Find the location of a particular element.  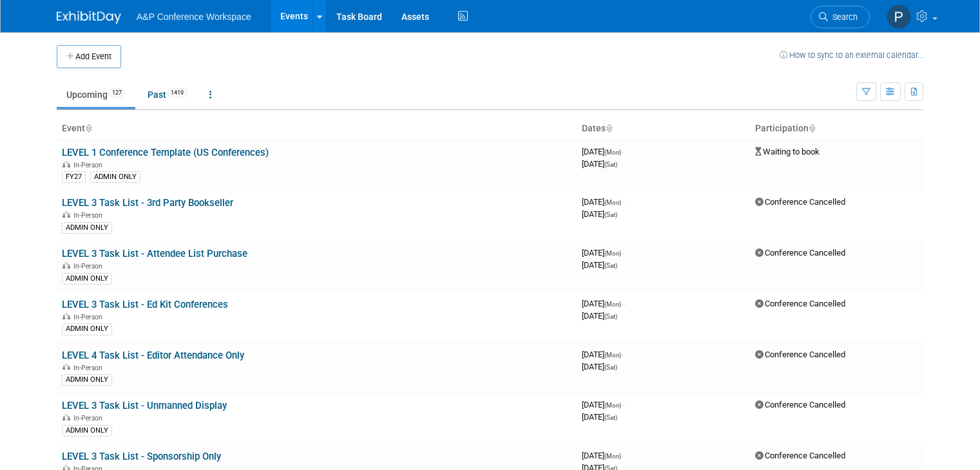

a: Past1419 is located at coordinates (167, 95).